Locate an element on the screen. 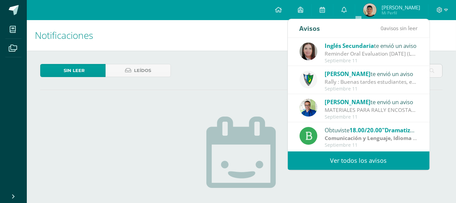 The image size is (456, 203). a: Leídos is located at coordinates (138, 70).